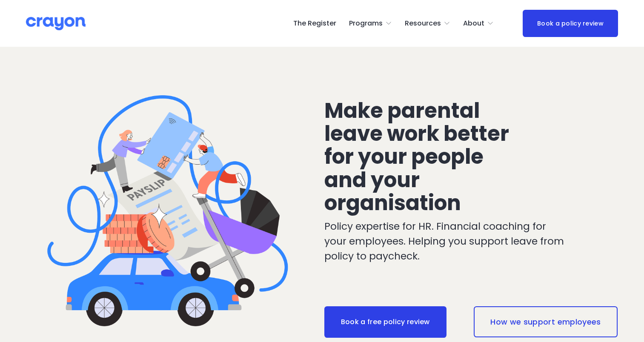  I want to click on p: Policy expertise for HR. Financial coaching for your employees. Helping you support leave from po..., so click(447, 241).